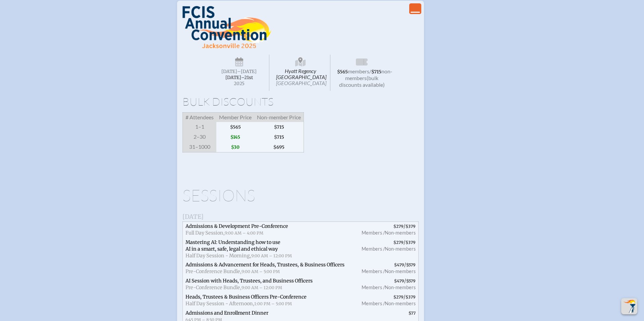  Describe the element at coordinates (358, 71) in the screenshot. I see `span: members` at that location.